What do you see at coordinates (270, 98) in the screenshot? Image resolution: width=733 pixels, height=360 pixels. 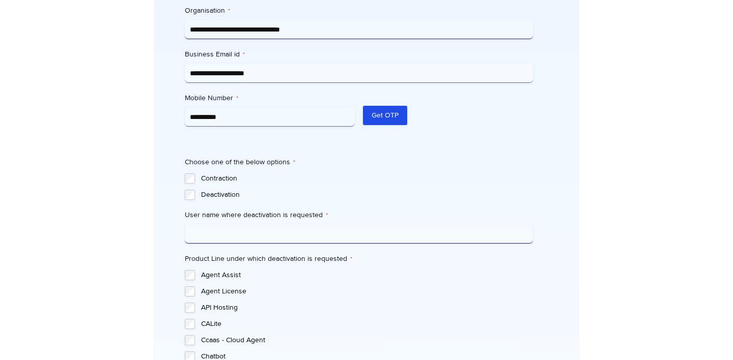 I see `label: Mobile Number` at bounding box center [270, 98].